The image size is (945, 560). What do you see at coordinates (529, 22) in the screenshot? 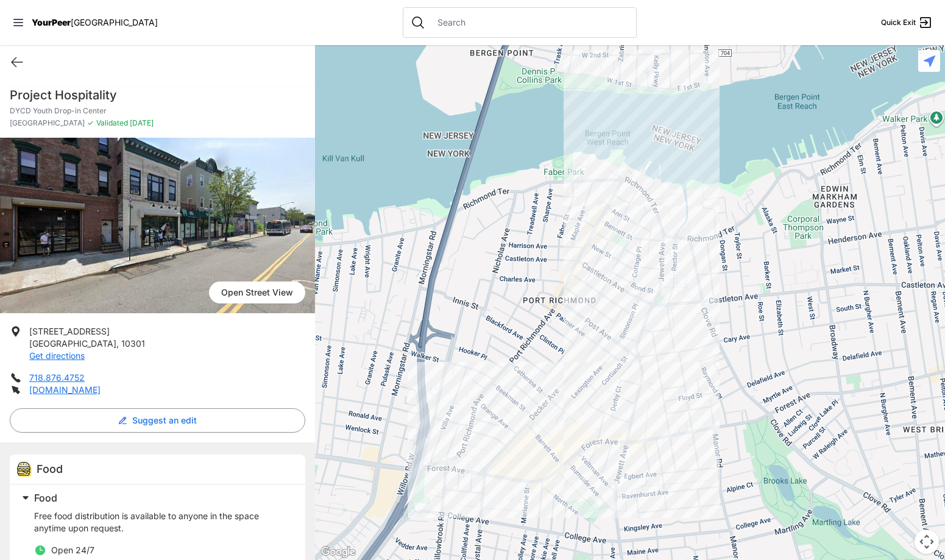
I see `input: Search` at bounding box center [529, 22].